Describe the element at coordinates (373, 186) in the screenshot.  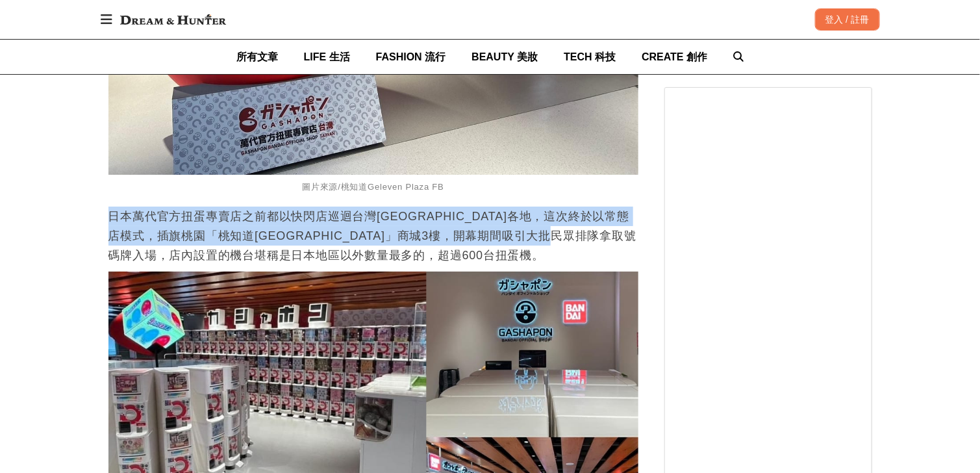
I see `span: 圖片來源/桃知道Geleven Plaza FB` at that location.